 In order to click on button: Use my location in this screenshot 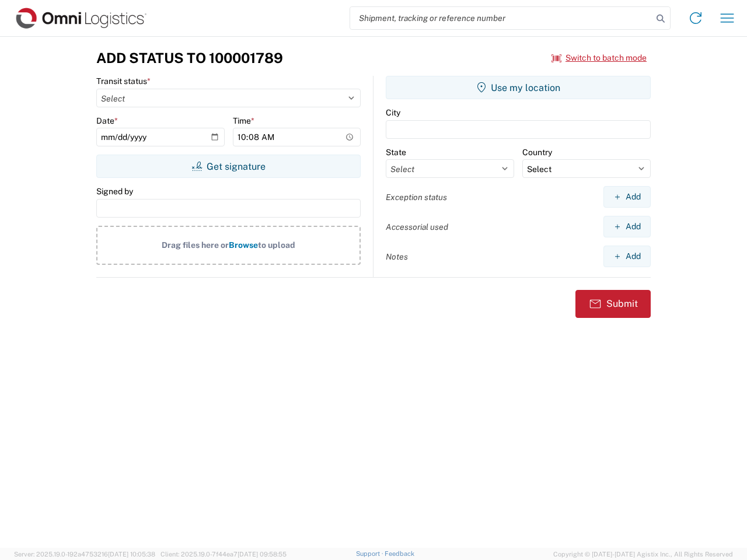, I will do `click(518, 88)`.